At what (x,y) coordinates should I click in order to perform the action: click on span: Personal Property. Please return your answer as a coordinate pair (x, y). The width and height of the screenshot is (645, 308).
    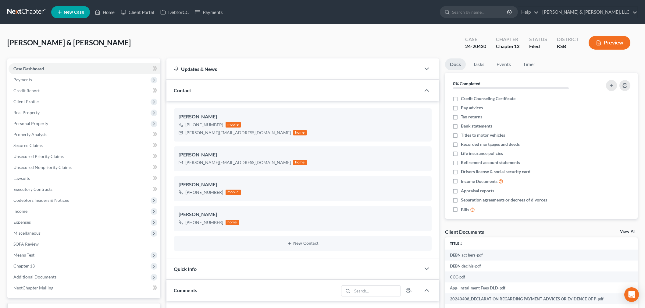
    Looking at the image, I should click on (31, 123).